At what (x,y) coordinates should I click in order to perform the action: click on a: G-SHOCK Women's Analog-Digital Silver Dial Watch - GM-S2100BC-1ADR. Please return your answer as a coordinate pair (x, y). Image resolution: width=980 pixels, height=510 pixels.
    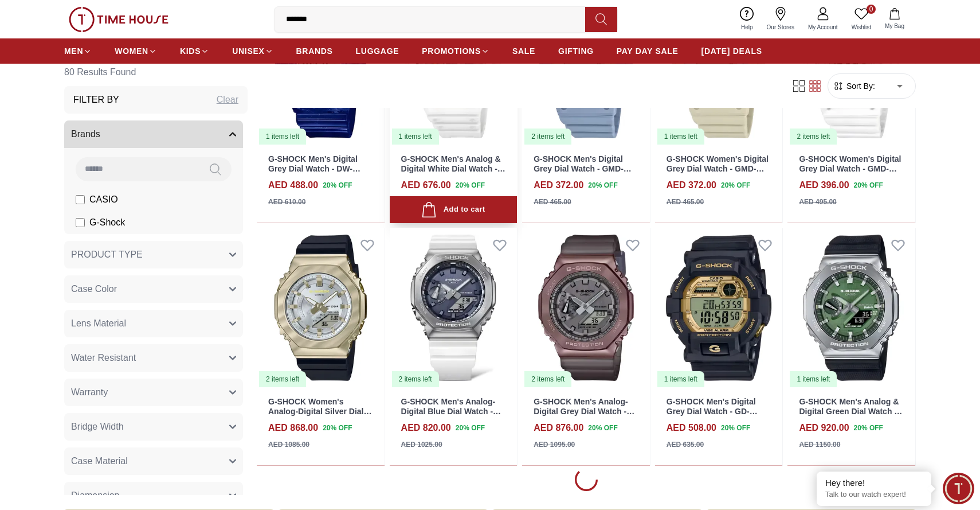
    Looking at the image, I should click on (319, 416).